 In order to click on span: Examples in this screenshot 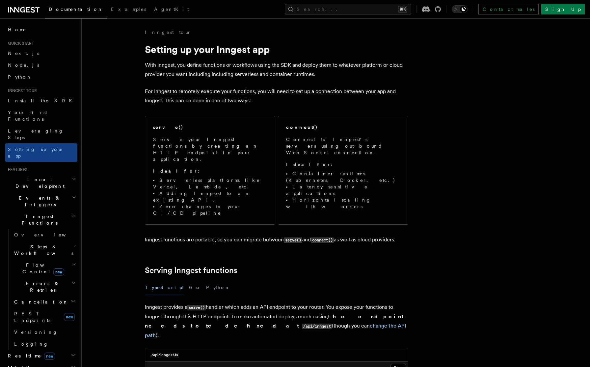, I will do `click(128, 9)`.